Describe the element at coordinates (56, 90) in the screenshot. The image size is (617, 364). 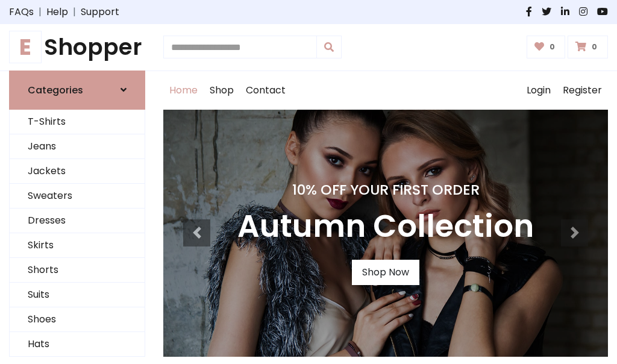
I see `h6: Categories` at that location.